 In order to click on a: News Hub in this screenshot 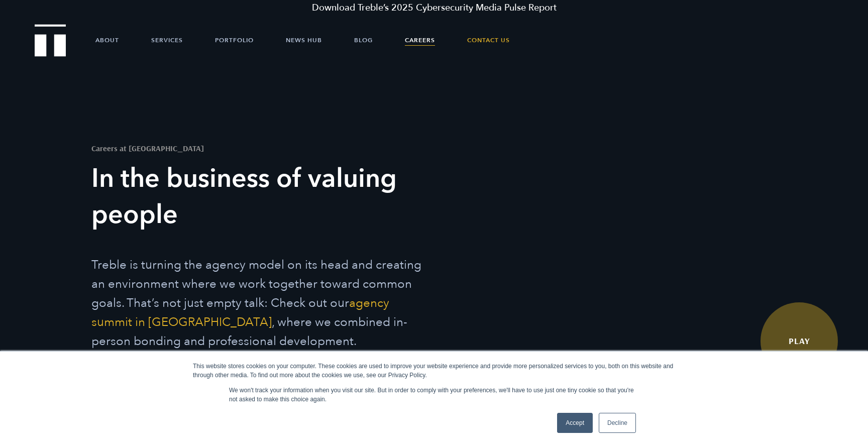, I will do `click(304, 40)`.